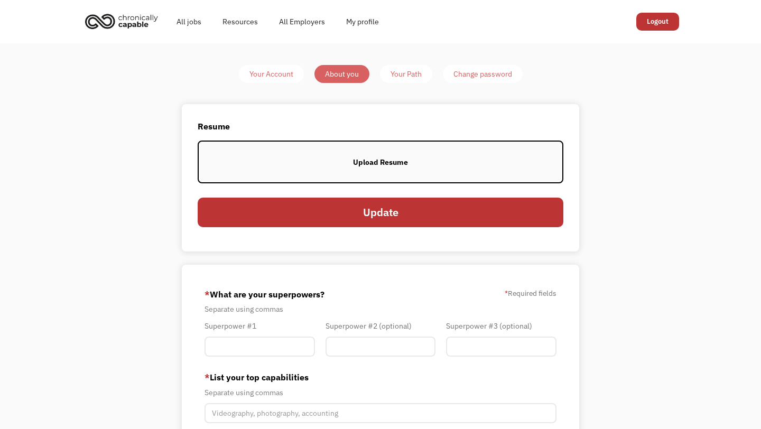 The width and height of the screenshot is (761, 429). What do you see at coordinates (271, 74) in the screenshot?
I see `a: Your Account` at bounding box center [271, 74].